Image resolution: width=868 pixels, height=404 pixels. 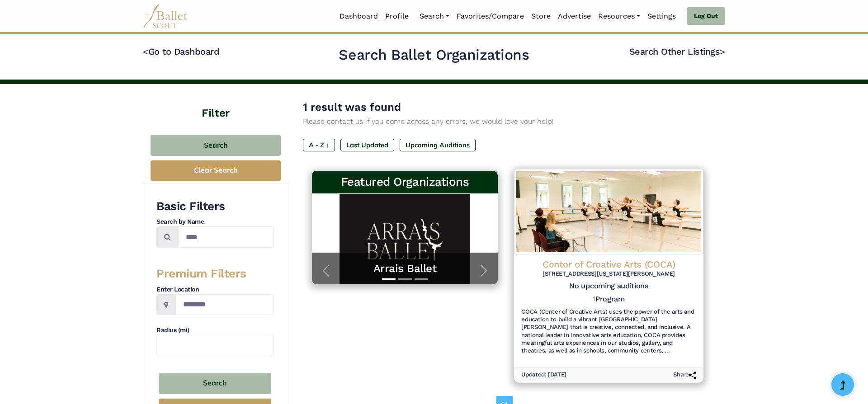 I want to click on label: Upcoming Auditions, so click(x=438, y=145).